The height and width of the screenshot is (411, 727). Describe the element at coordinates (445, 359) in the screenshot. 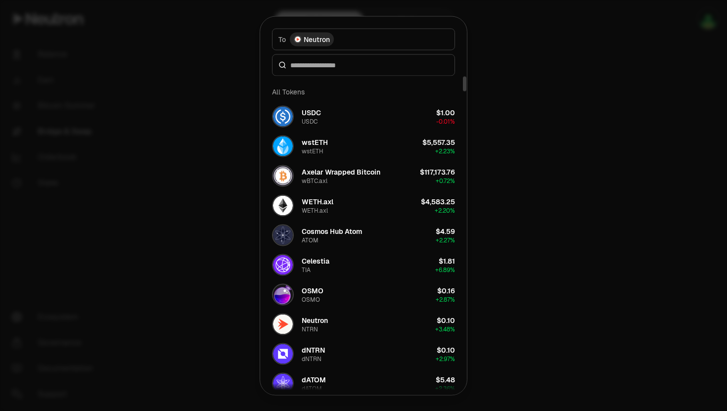

I see `span: + 2.97%` at that location.